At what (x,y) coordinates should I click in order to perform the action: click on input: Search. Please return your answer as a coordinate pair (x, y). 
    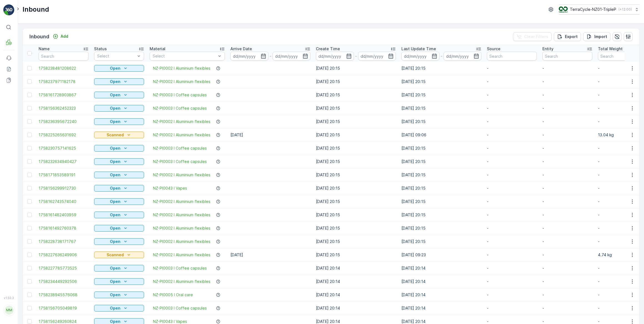
    Looking at the image, I should click on (568, 56).